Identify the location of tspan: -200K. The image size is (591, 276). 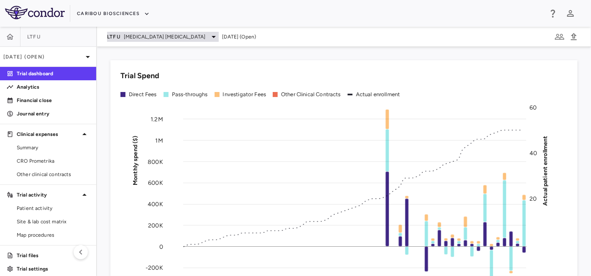
(154, 268).